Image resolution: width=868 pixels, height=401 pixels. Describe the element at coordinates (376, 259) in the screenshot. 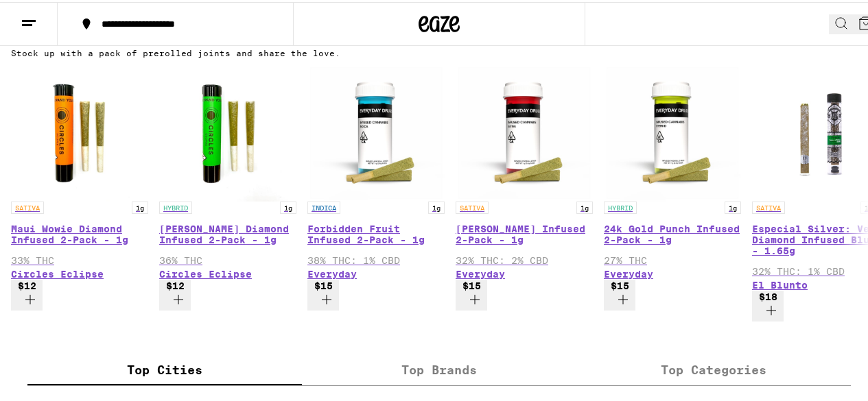

I see `p: 38% THC: 1% CBD` at that location.